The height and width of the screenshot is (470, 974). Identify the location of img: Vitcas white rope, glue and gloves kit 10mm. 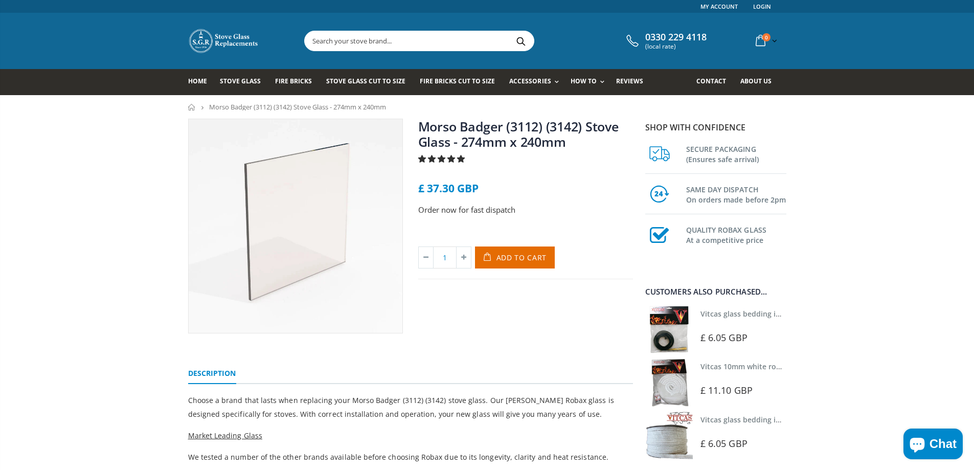
(669, 382).